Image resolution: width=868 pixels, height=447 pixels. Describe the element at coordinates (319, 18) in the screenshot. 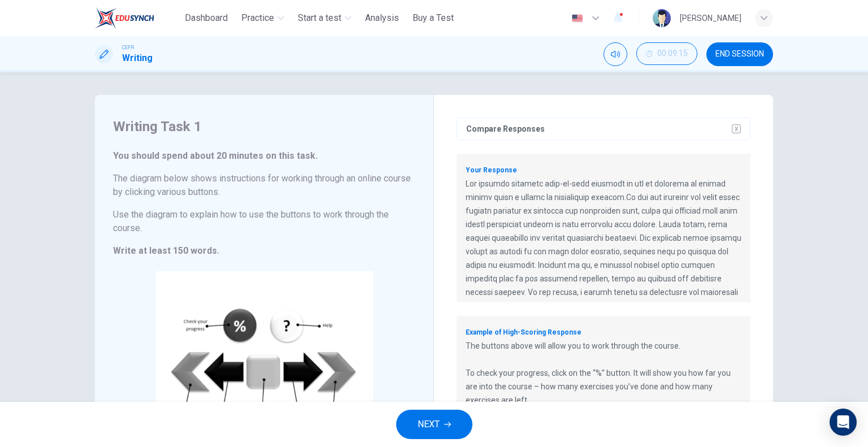

I see `span: Start a test` at that location.